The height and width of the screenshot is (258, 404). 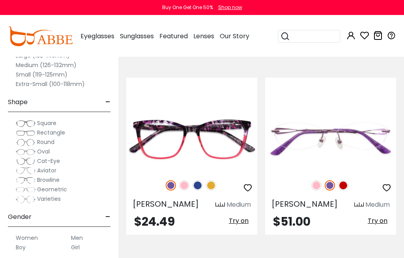 What do you see at coordinates (20, 217) in the screenshot?
I see `span: Gender` at bounding box center [20, 217].